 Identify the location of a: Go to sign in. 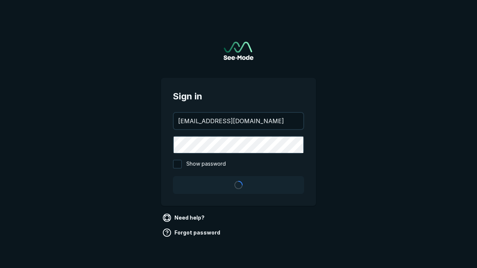
(238, 51).